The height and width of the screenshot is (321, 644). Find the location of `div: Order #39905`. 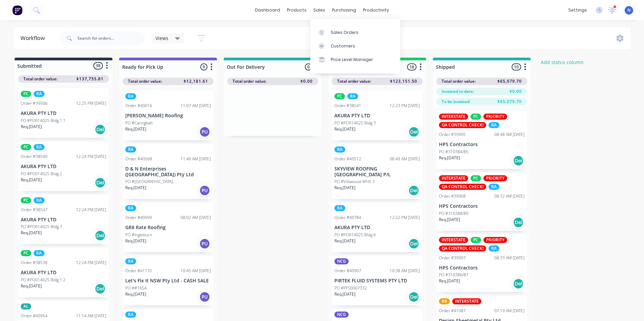

div: Order #39905 is located at coordinates (452, 135).